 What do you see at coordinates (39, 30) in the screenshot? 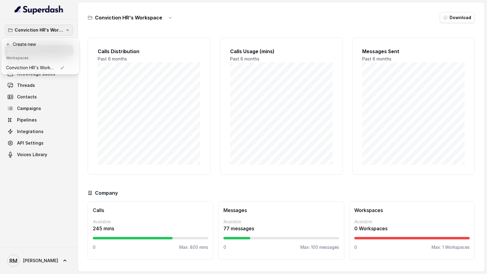
I see `button: Conviction HR's Workspace` at bounding box center [39, 30].